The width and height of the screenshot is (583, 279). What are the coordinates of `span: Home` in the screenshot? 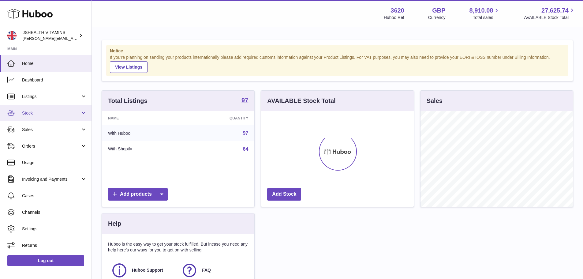 It's located at (54, 63).